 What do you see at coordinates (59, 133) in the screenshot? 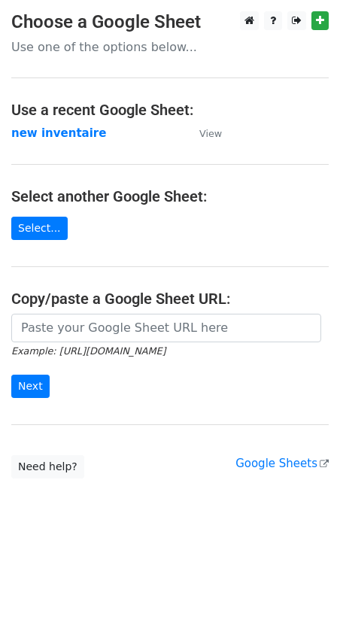
I see `a: new inventaire` at bounding box center [59, 133].